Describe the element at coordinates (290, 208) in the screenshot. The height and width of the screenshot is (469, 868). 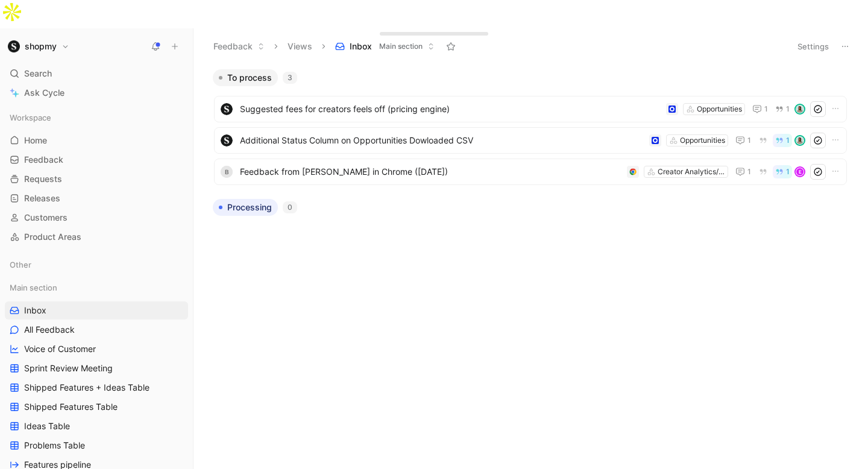
I see `div: 0` at that location.